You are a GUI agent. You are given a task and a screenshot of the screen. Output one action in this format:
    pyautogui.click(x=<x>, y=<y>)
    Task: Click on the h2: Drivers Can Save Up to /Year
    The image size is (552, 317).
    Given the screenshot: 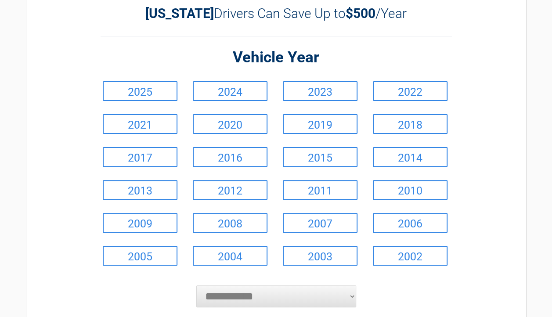 What is the action you would take?
    pyautogui.click(x=276, y=13)
    